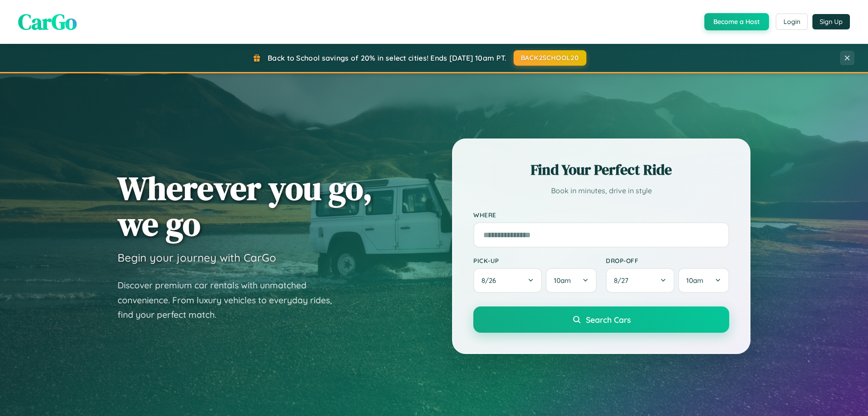  What do you see at coordinates (48, 22) in the screenshot?
I see `span: CarGo` at bounding box center [48, 22].